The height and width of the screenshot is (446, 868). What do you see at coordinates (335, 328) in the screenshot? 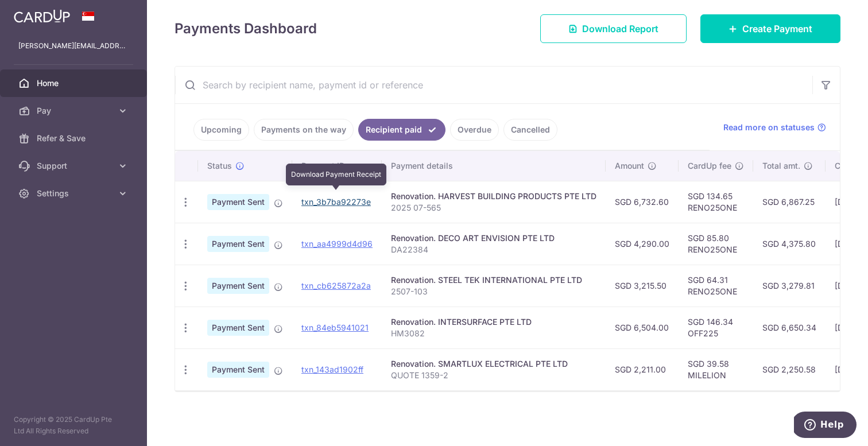
I see `a: txn_84eb5941021` at bounding box center [335, 328].